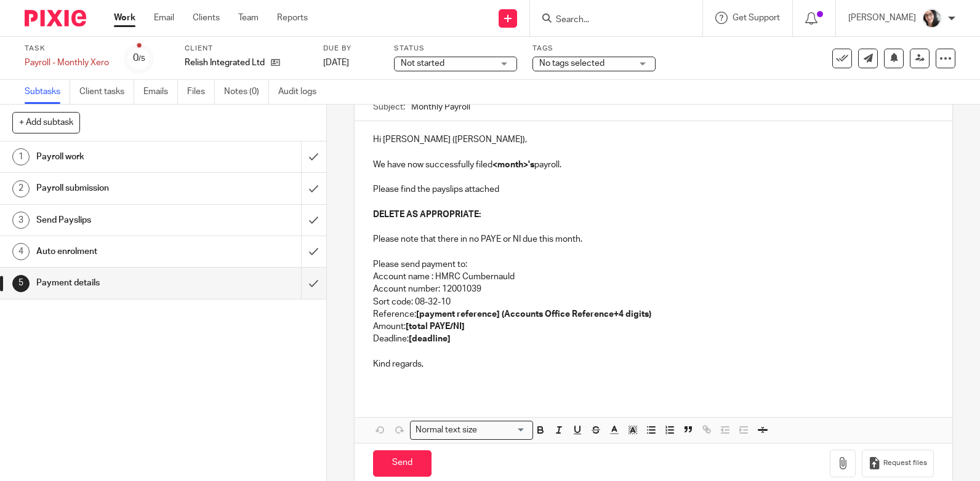 The image size is (980, 481). Describe the element at coordinates (932, 18) in the screenshot. I see `img: me%20(1).jpg` at that location.